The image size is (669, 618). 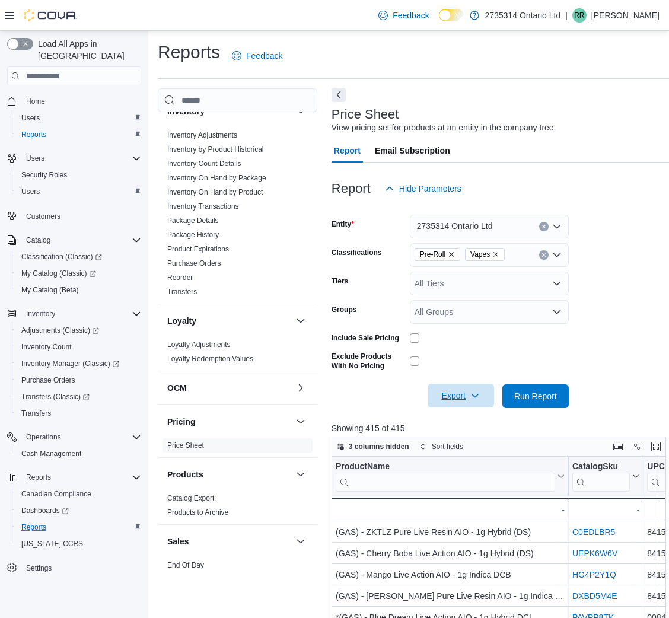 I want to click on span: 2735314 Ontario Ltd, so click(x=455, y=226).